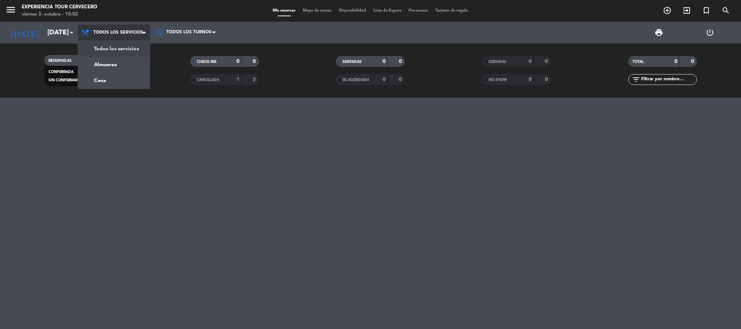 This screenshot has width=741, height=329. Describe the element at coordinates (687, 10) in the screenshot. I see `i: exit_to_app` at that location.